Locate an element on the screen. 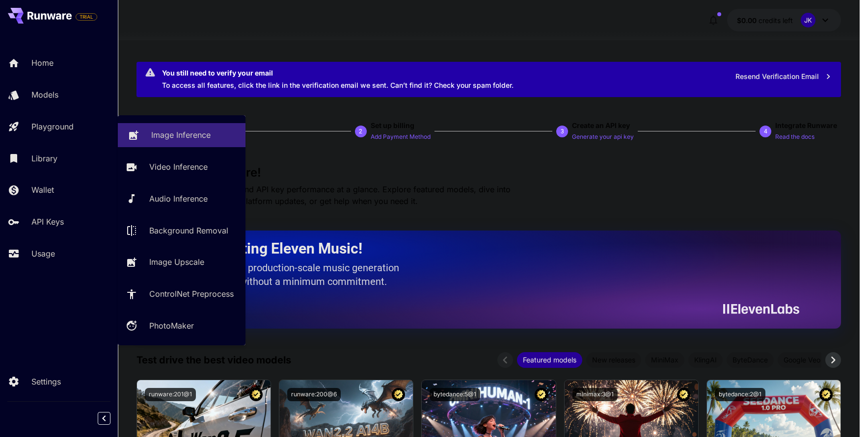  span: credits left is located at coordinates (776, 20).